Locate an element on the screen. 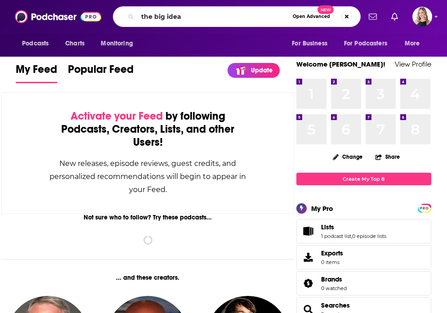 This screenshot has height=313, width=447. span: More is located at coordinates (412, 44).